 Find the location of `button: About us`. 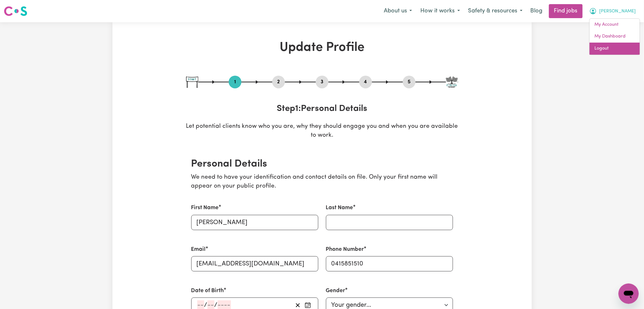

button: About us is located at coordinates (398, 11).